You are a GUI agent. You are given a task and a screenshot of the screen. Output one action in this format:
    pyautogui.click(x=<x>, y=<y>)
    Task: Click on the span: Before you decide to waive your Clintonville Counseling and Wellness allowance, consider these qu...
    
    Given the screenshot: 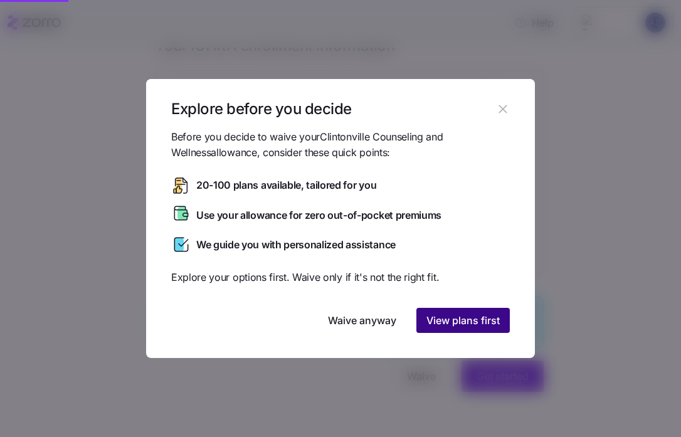 What is the action you would take?
    pyautogui.click(x=340, y=145)
    